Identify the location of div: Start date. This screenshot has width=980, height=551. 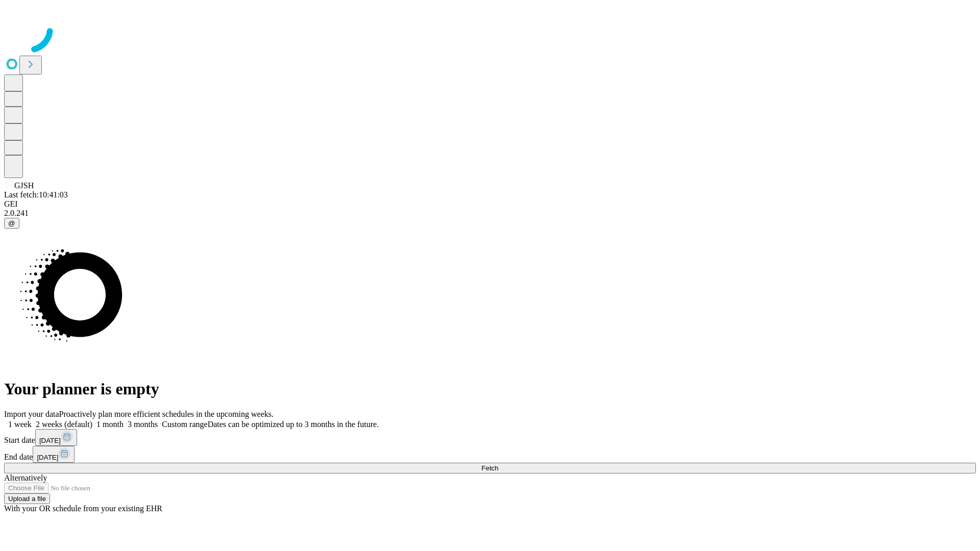
(490, 438).